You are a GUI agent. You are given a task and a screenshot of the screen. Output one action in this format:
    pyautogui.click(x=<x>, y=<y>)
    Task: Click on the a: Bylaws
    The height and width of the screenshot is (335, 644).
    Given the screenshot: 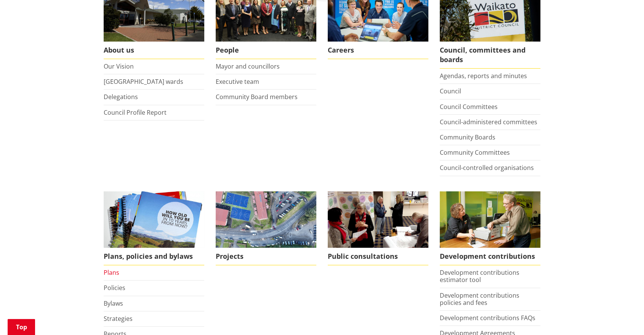 What is the action you would take?
    pyautogui.click(x=113, y=303)
    